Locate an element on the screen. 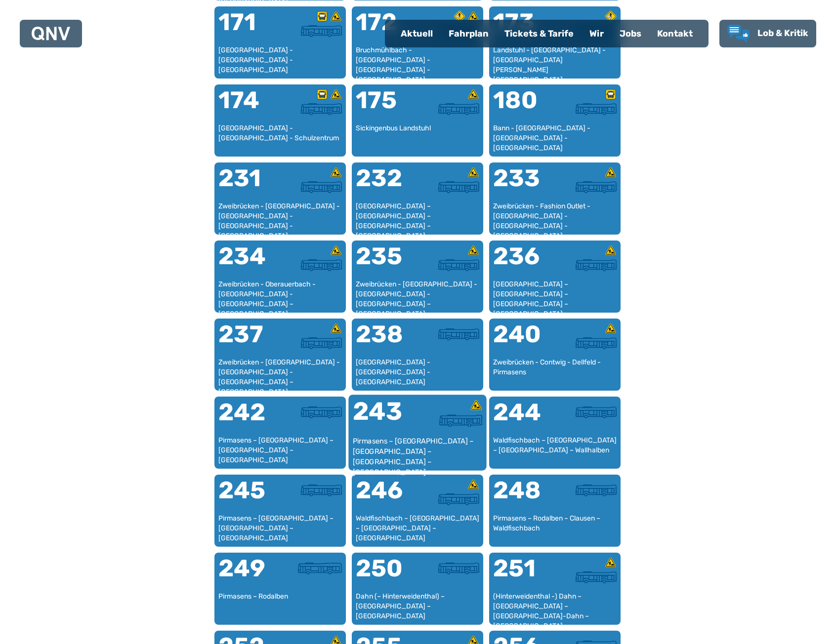 This screenshot has height=644, width=835. div: 237 is located at coordinates (249, 340).